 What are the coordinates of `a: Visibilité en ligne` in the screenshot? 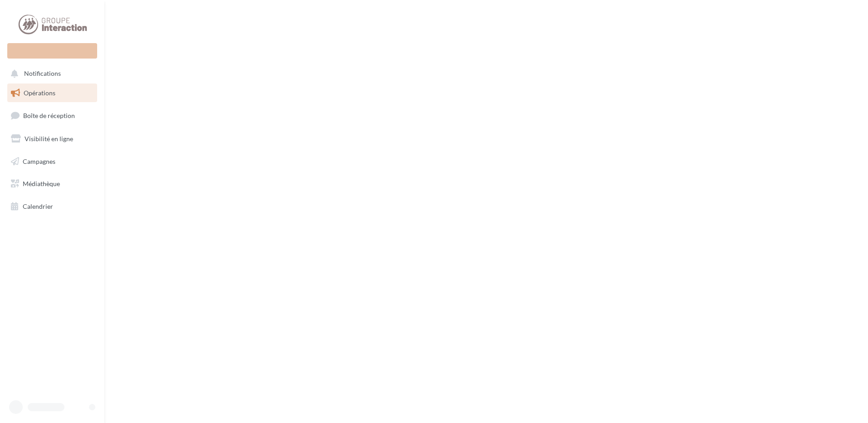 It's located at (53, 138).